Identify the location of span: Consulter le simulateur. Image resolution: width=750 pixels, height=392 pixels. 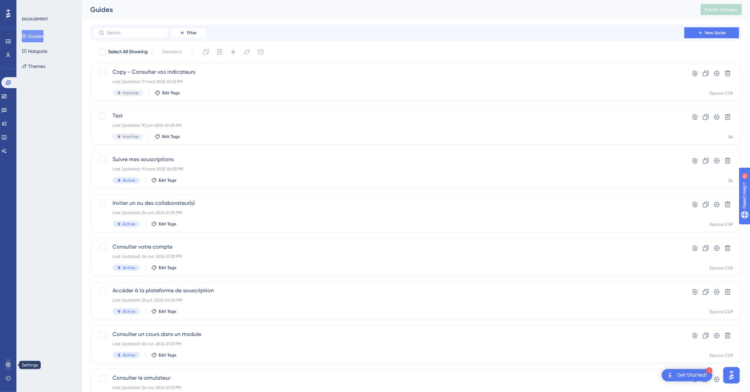
(388, 378).